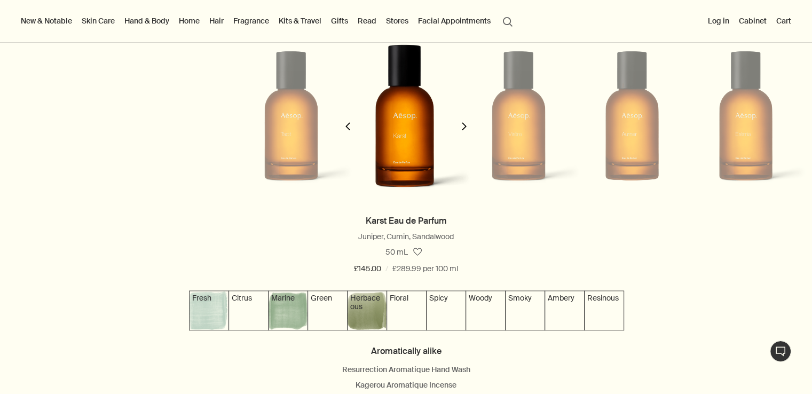  What do you see at coordinates (283, 298) in the screenshot?
I see `span: Marine` at bounding box center [283, 298].